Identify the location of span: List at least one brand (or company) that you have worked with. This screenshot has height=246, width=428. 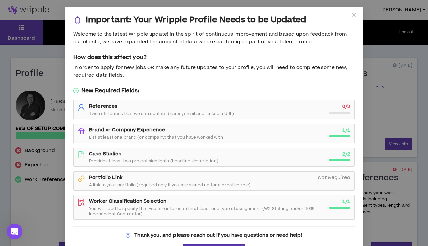
(156, 138).